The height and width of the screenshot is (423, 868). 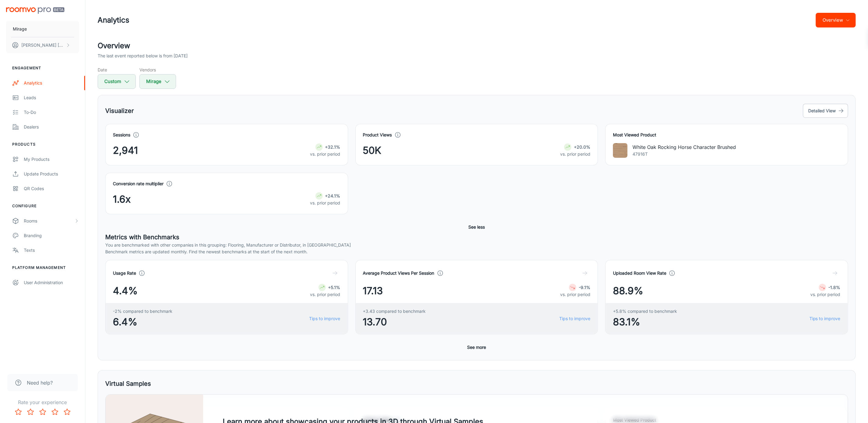 What do you see at coordinates (51, 174) in the screenshot?
I see `div: Update Products` at bounding box center [51, 174].